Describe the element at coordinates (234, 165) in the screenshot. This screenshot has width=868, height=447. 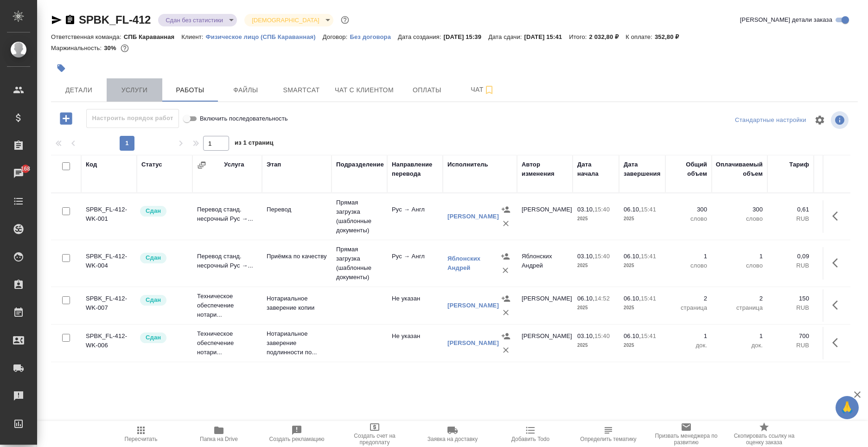
I see `div: Услуга` at that location.